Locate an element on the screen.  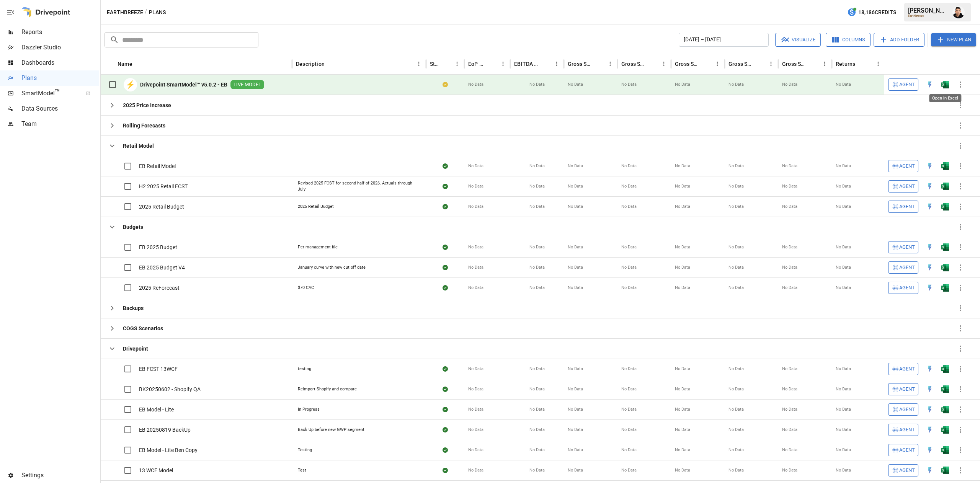
button: Gross Sales column menu is located at coordinates (610, 64).